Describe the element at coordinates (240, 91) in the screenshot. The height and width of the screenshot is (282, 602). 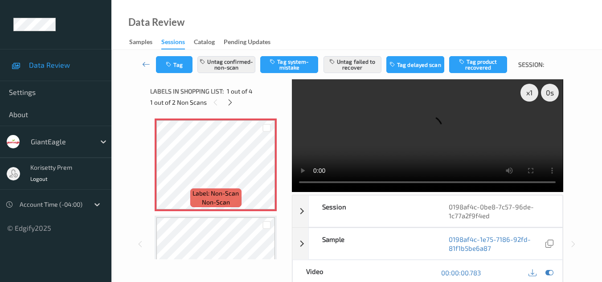
I see `span: 1 out of 4` at that location.